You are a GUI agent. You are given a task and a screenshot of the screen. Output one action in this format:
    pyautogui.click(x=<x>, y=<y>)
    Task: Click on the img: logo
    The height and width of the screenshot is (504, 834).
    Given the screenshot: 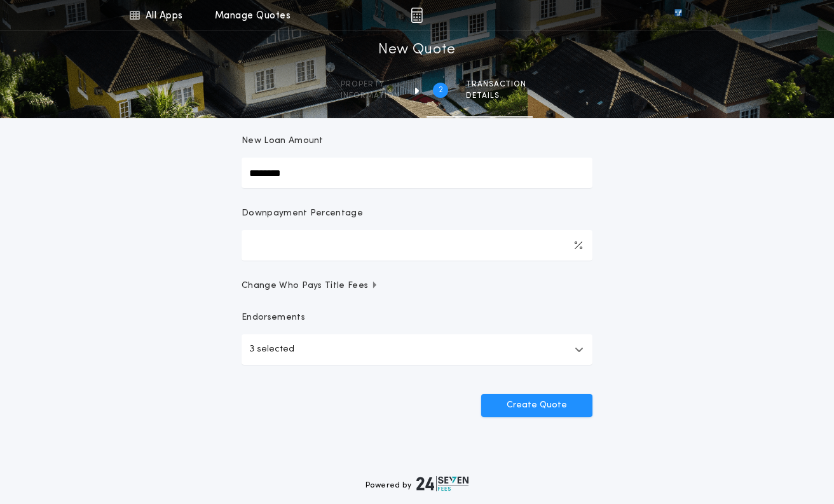 What is the action you would take?
    pyautogui.click(x=442, y=484)
    